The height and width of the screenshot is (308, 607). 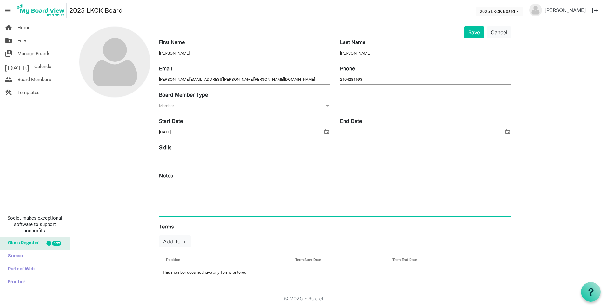 I want to click on label: First Name, so click(x=172, y=42).